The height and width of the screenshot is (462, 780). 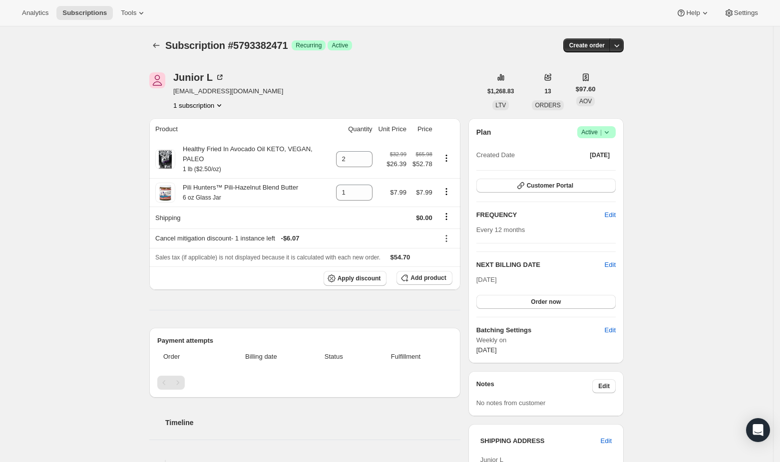 I want to click on span: No notes from customer, so click(x=511, y=403).